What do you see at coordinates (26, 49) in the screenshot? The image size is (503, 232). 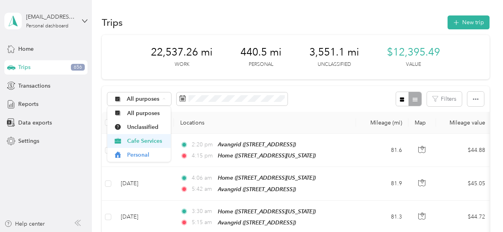 I see `span: Home` at bounding box center [26, 49].